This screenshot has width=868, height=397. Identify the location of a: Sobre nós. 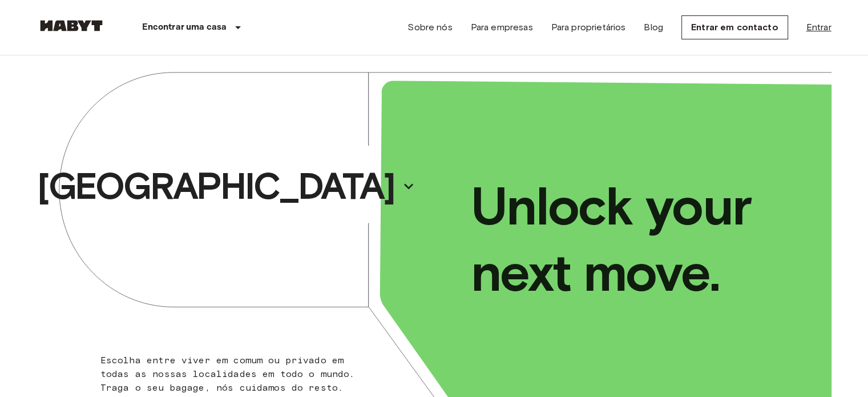
(430, 27).